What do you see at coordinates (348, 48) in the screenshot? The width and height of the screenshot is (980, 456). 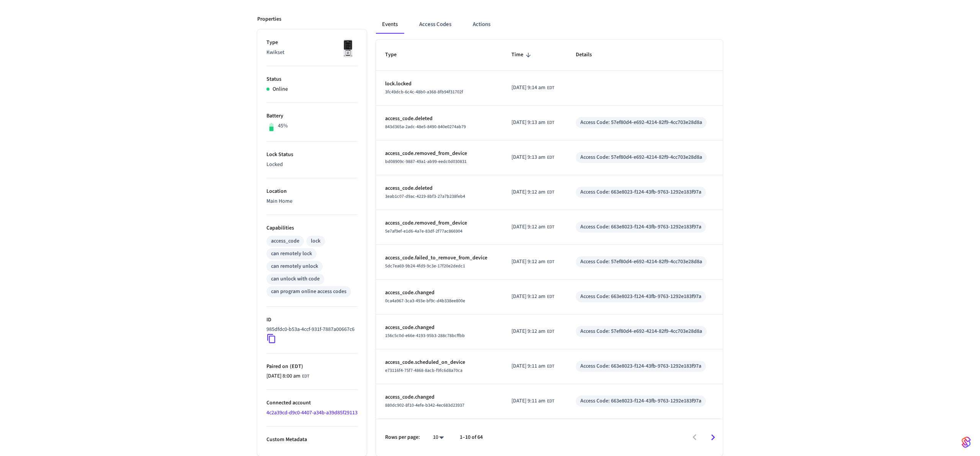 I see `img: Kwikset Halo Touchscreen Wifi Enabled Smart Lock, Polished Chrome, Front` at bounding box center [348, 48].